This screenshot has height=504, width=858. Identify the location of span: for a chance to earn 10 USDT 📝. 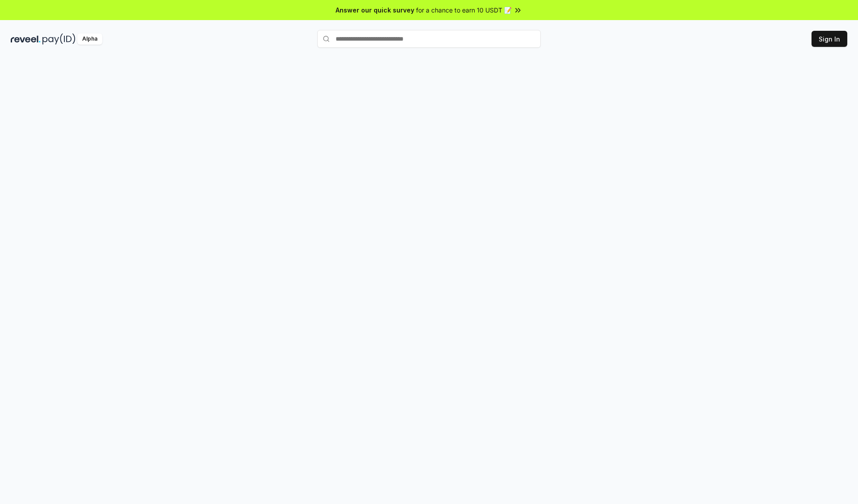
(464, 10).